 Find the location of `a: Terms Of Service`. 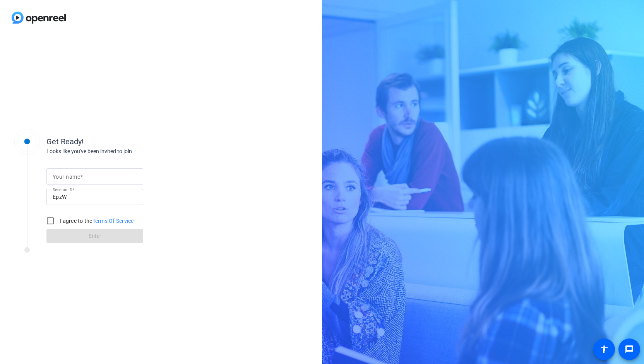

a: Terms Of Service is located at coordinates (113, 221).